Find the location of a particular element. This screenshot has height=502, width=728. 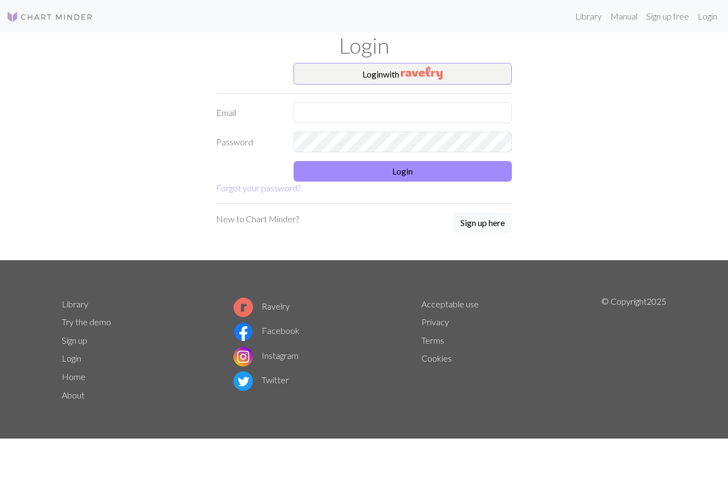

button: Sign up here is located at coordinates (483, 223).